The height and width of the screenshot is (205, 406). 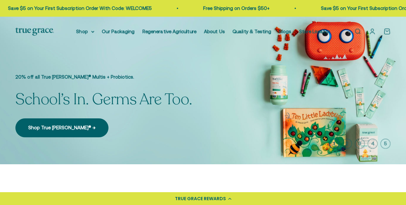 What do you see at coordinates (169, 31) in the screenshot?
I see `a: Regenerative Agriculture` at bounding box center [169, 31].